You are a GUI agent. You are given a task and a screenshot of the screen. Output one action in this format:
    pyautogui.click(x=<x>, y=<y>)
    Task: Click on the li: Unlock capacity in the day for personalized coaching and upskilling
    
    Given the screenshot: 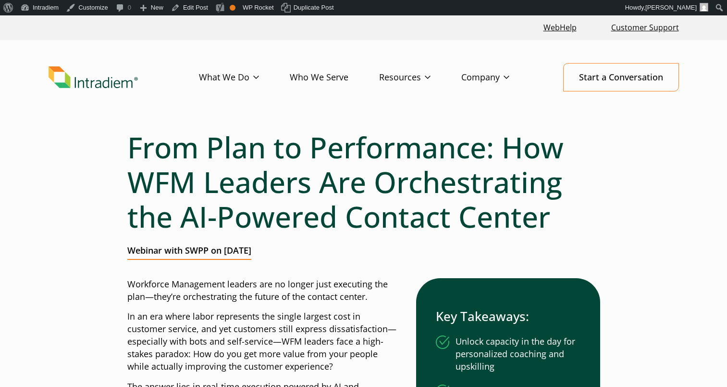 What is the action you would take?
    pyautogui.click(x=508, y=354)
    